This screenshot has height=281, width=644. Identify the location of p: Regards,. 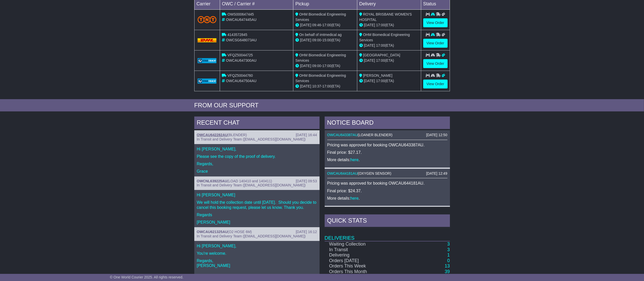
(257, 164).